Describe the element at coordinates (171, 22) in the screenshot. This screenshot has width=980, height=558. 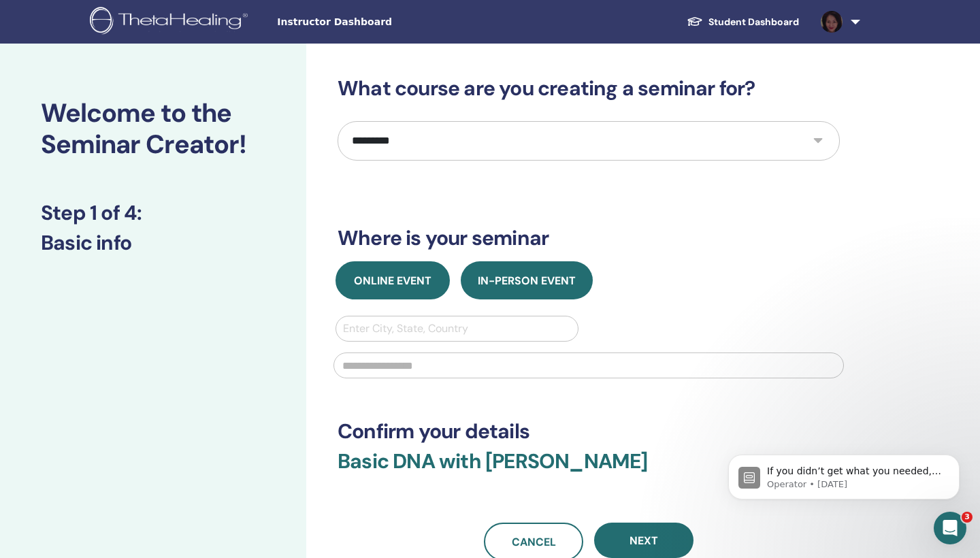
I see `img: logo.png` at that location.